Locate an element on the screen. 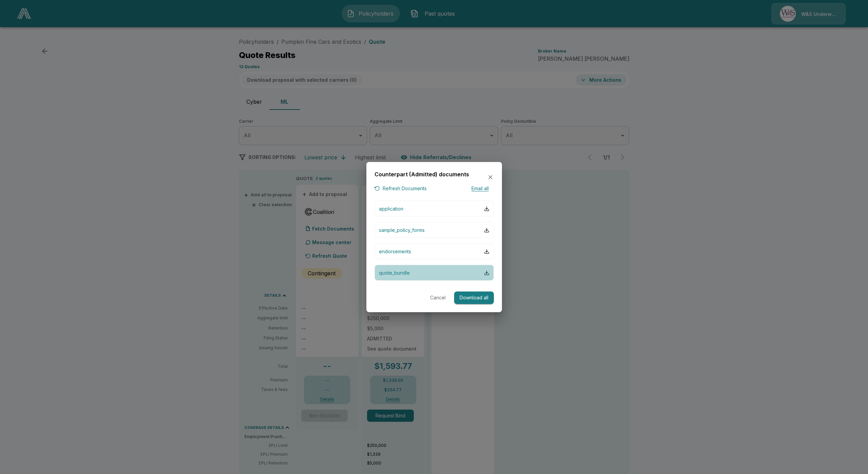 The height and width of the screenshot is (474, 868). button: Download all is located at coordinates (474, 298).